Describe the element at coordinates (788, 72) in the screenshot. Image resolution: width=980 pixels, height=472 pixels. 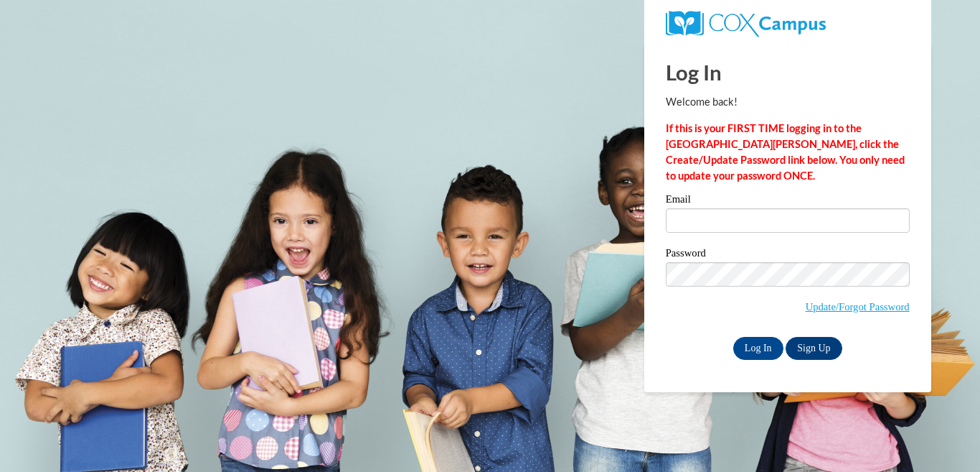
I see `h1: Log In` at that location.